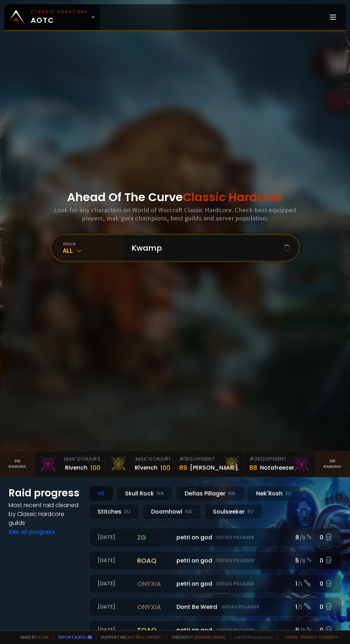 Image resolution: width=350 pixels, height=644 pixels. What do you see at coordinates (72, 637) in the screenshot?
I see `a: Report a bug` at bounding box center [72, 637].